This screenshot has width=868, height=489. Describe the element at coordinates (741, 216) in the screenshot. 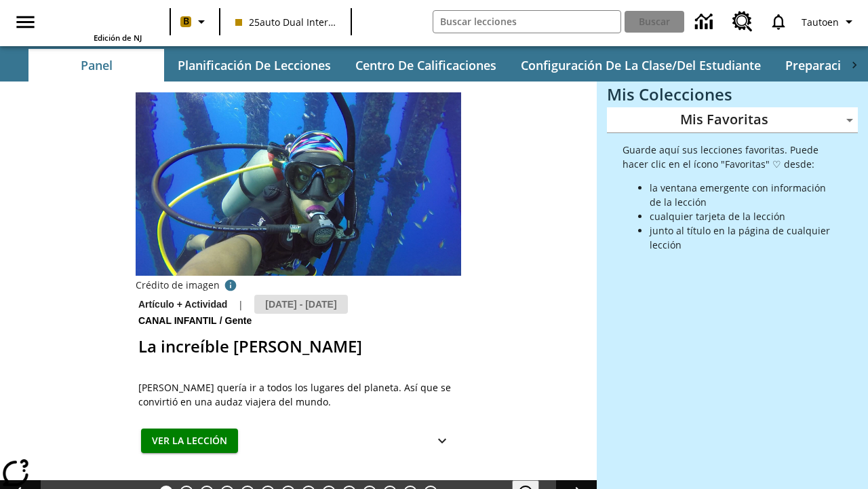

I see `li: cualquier tarjeta de la lección` at that location.